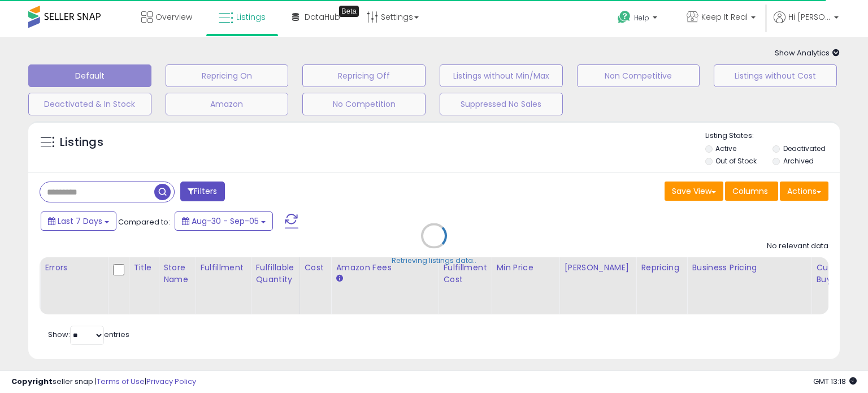 Image resolution: width=868 pixels, height=393 pixels. What do you see at coordinates (31, 381) in the screenshot?
I see `strong: Copyright` at bounding box center [31, 381].